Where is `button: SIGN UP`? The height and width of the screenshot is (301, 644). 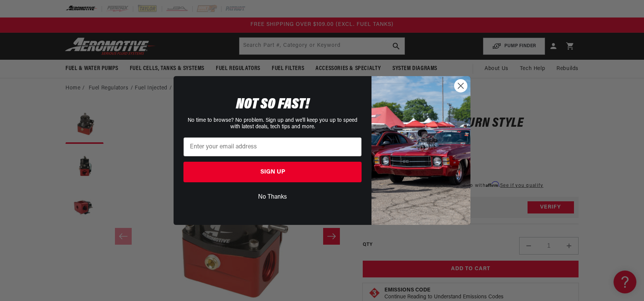
button: SIGN UP is located at coordinates (273, 172).